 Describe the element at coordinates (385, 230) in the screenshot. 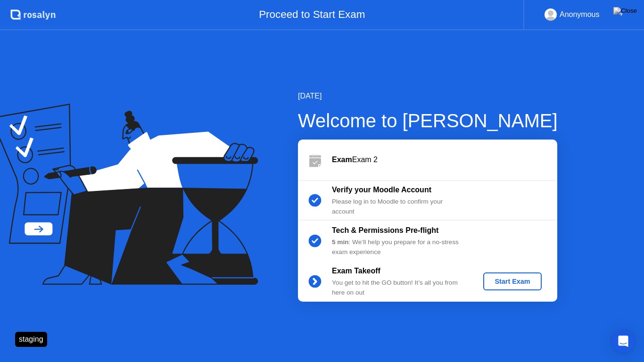

I see `b: Tech & Permissions Pre-flight` at that location.